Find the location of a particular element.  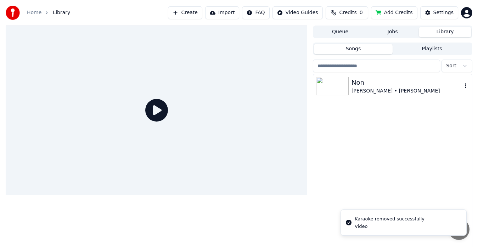

div: Karaoke removed successfully is located at coordinates (389, 219).